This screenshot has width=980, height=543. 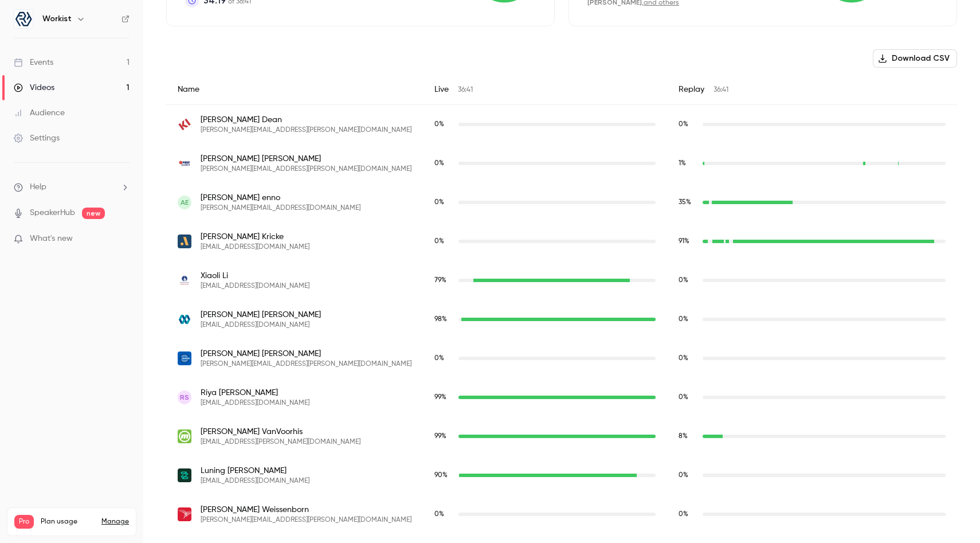 What do you see at coordinates (561, 436) in the screenshot?
I see `div: lvanvoorhis@mccue.com` at bounding box center [561, 436].